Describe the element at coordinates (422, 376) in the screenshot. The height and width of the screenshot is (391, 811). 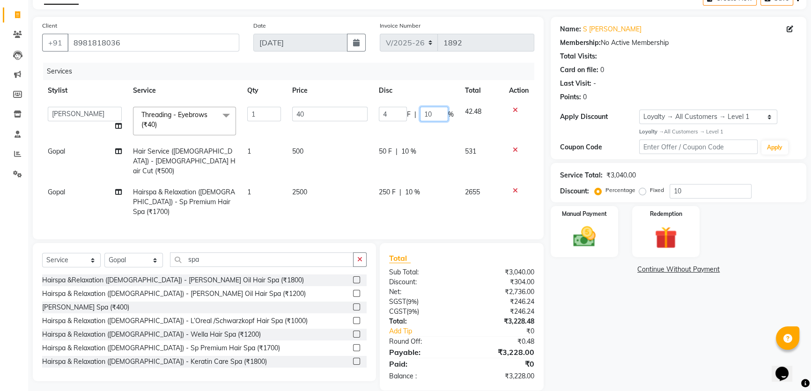
I see `div: Balance :` at that location.